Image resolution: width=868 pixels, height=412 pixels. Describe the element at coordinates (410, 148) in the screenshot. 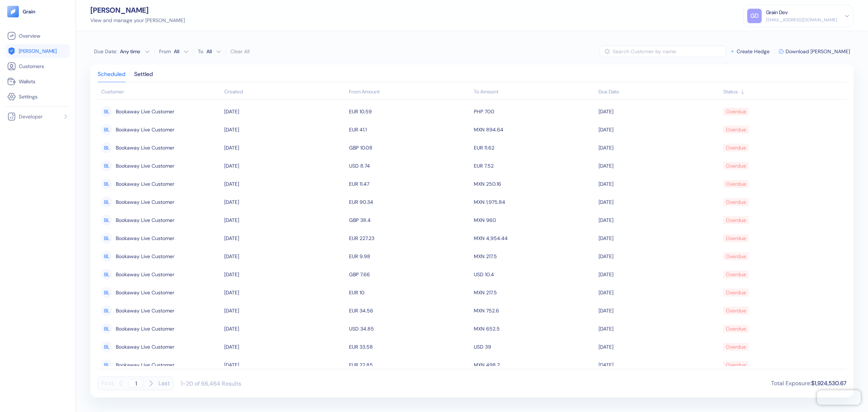

I see `td: GBP 10.08` at that location.